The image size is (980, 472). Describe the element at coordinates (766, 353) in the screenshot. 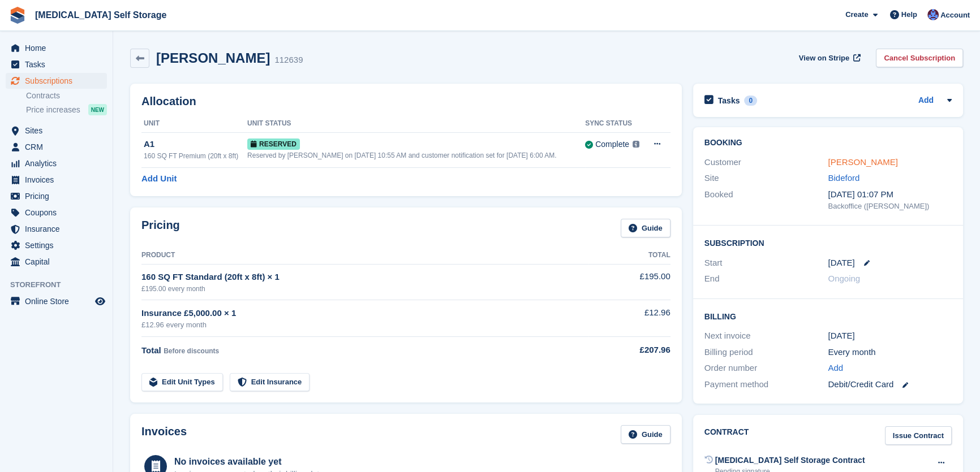

I see `div: Billing period` at that location.